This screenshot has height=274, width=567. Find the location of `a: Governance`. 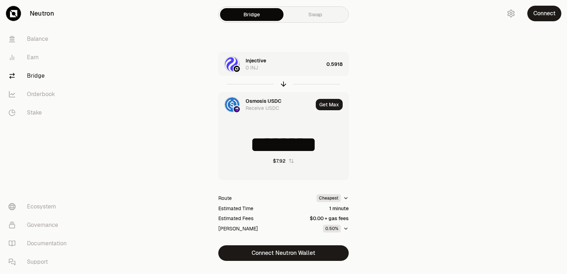

a: Governance is located at coordinates (40, 225).